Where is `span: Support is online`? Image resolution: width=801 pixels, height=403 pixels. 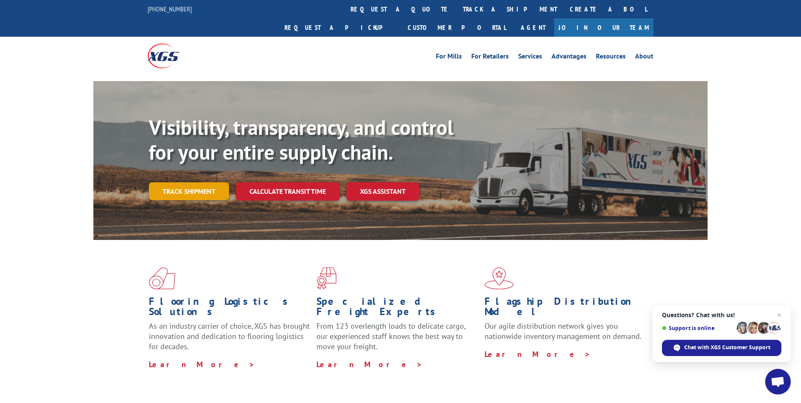 span: Support is online is located at coordinates (698, 328).